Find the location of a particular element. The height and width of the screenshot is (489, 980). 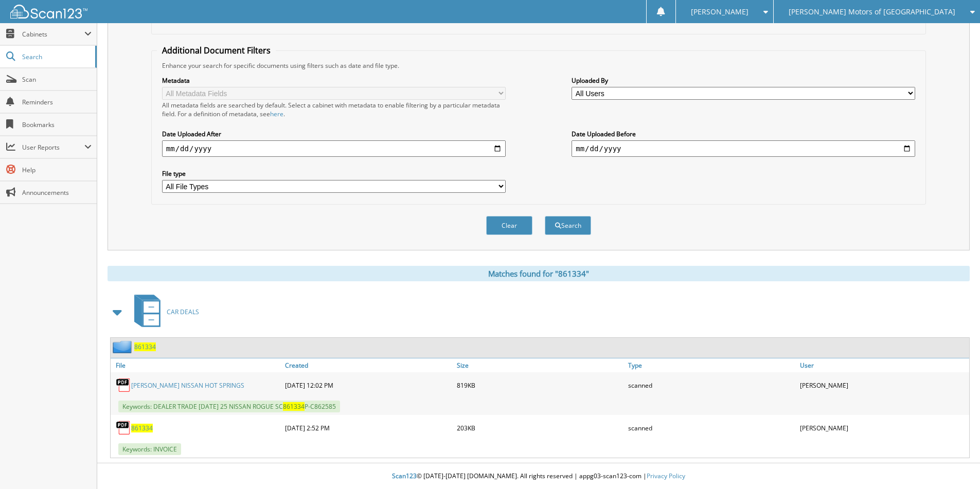

span: Announcements is located at coordinates (56, 192).